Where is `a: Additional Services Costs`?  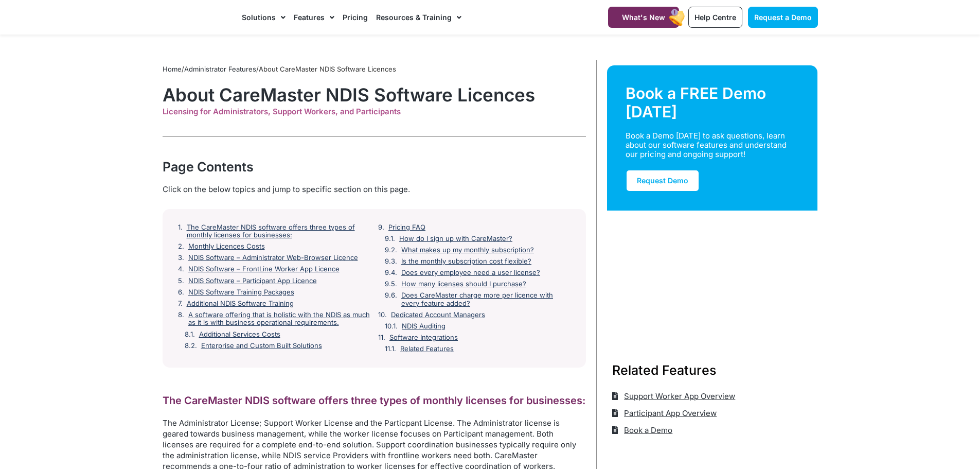 a: Additional Services Costs is located at coordinates (239, 334).